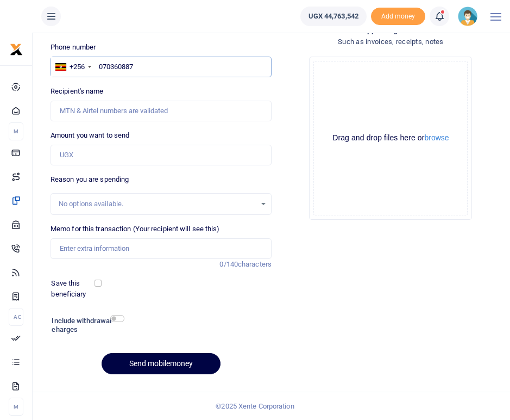 The height and width of the screenshot is (420, 510). I want to click on a: logo-small logo-large logo-large, so click(16, 48).